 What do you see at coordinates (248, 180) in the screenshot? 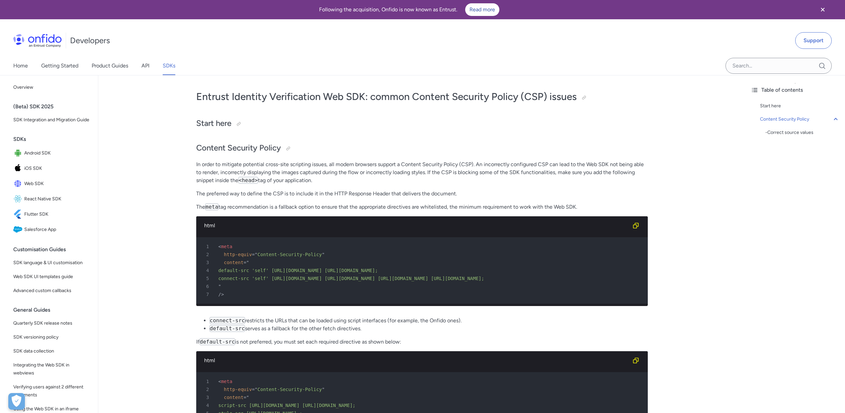
I see `code: <head>` at bounding box center [248, 180].